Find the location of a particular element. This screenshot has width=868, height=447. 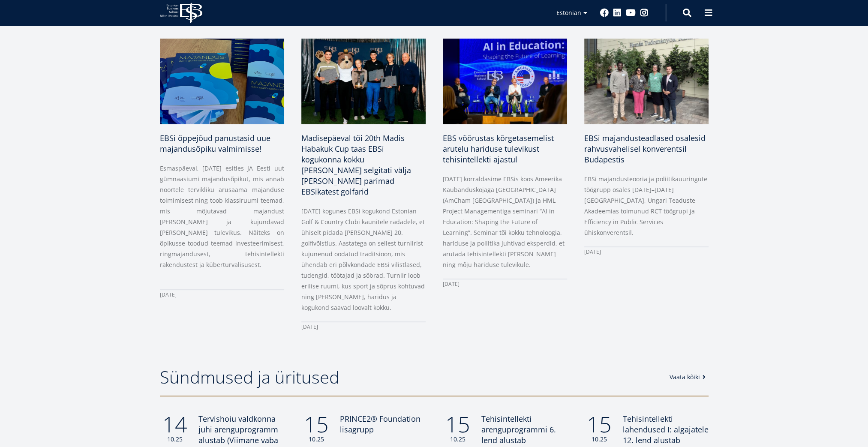

a: Vaata kõiki is located at coordinates (689, 377).